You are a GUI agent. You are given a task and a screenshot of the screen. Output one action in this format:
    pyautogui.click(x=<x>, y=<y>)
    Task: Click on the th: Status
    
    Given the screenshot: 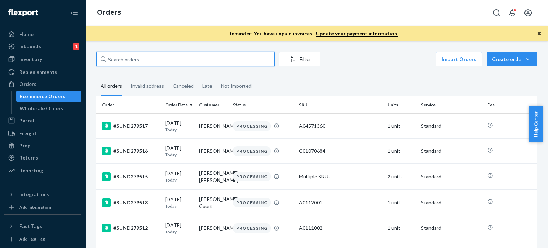 What is the action you would take?
    pyautogui.click(x=263, y=105)
    